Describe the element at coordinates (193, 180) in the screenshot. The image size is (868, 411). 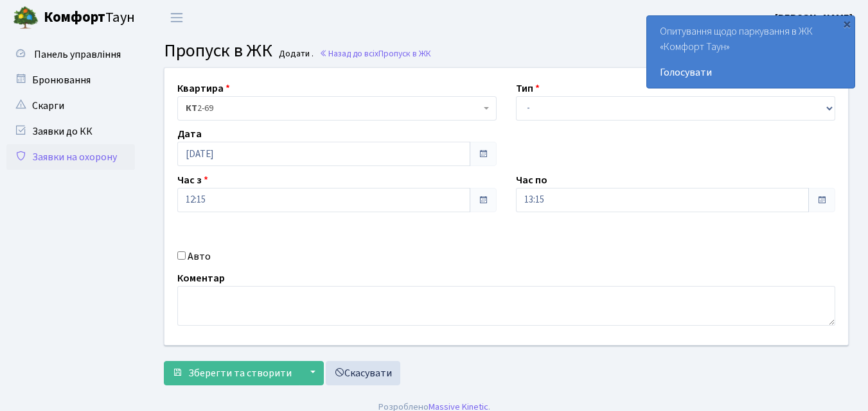
I see `label: Час з` at that location.